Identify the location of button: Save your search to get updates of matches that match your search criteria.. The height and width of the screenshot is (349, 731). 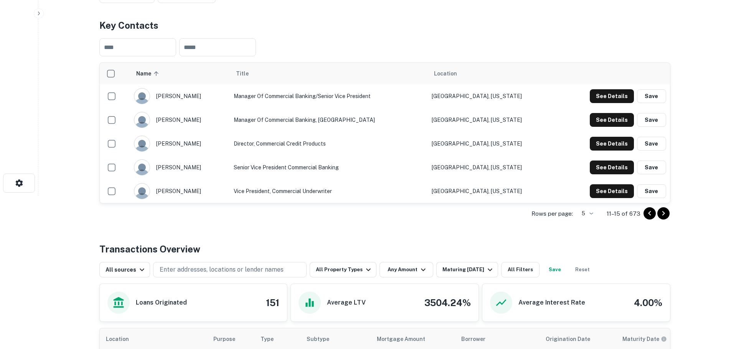
(555, 270).